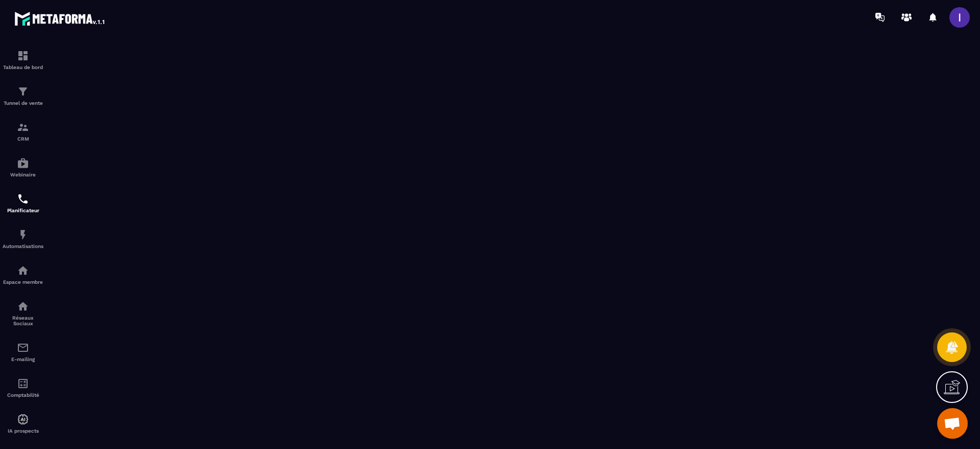 This screenshot has width=980, height=449. I want to click on p: Tunnel de vente, so click(23, 102).